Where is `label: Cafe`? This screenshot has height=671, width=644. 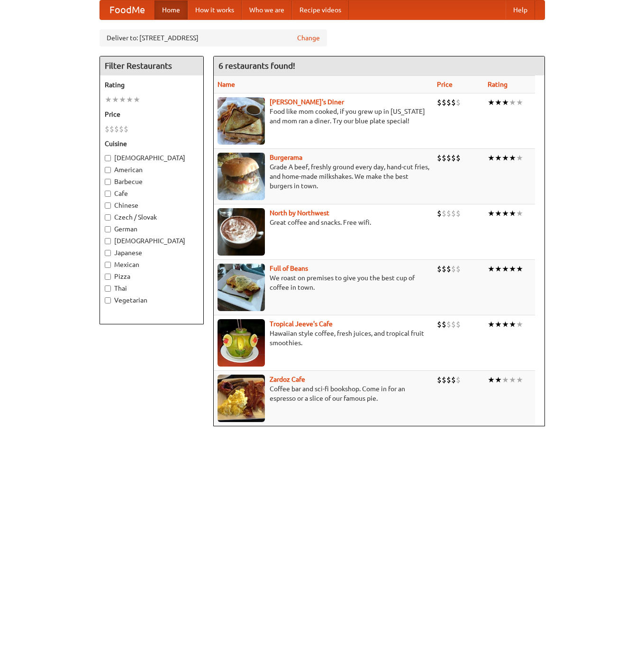 label: Cafe is located at coordinates (152, 193).